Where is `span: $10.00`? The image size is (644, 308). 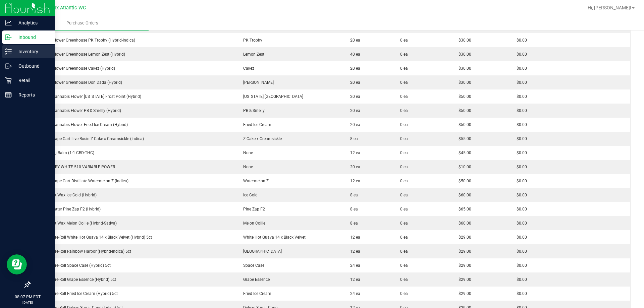 span: $10.00 is located at coordinates (463, 167).